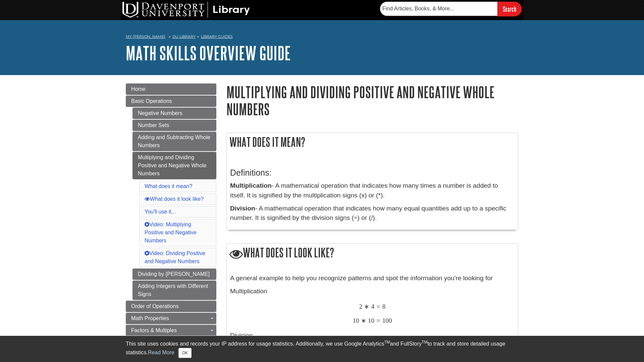 The image size is (644, 362). I want to click on form: Searches DU Library's articles, books, and more, so click(451, 9).